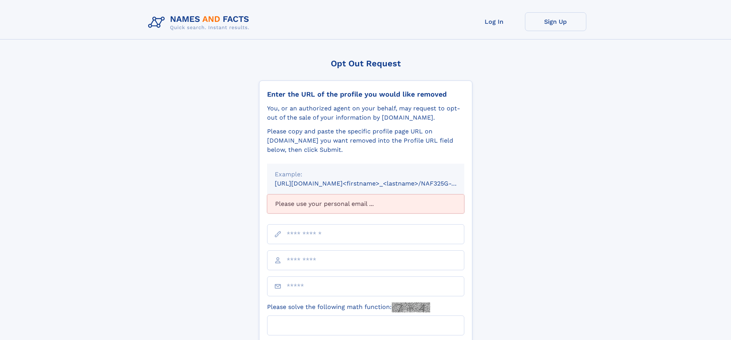 This screenshot has width=731, height=340. What do you see at coordinates (366, 63) in the screenshot?
I see `div: Opt Out Request` at bounding box center [366, 63].